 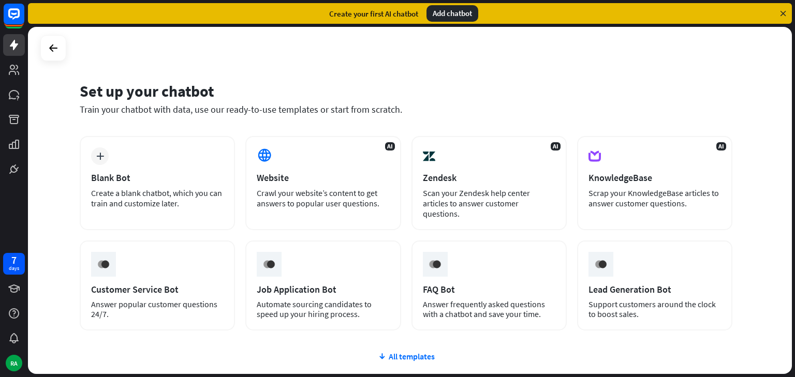 What do you see at coordinates (374, 13) in the screenshot?
I see `div: Create your first AI chatbot` at bounding box center [374, 13].